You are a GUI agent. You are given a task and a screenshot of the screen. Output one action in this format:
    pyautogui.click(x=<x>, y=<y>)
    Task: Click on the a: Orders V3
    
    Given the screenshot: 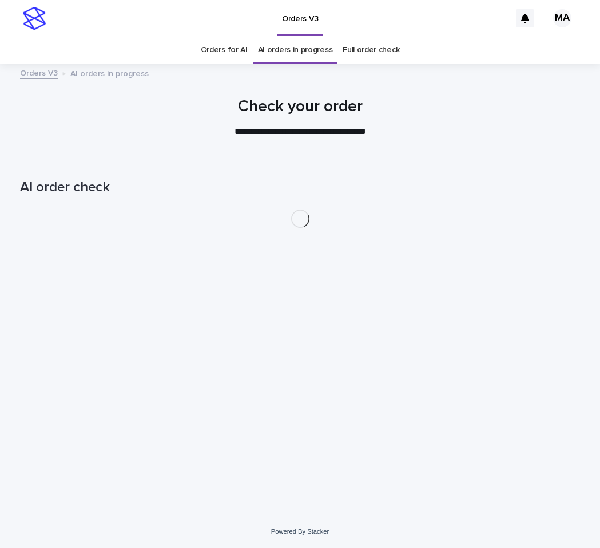 What is the action you would take?
    pyautogui.click(x=39, y=72)
    